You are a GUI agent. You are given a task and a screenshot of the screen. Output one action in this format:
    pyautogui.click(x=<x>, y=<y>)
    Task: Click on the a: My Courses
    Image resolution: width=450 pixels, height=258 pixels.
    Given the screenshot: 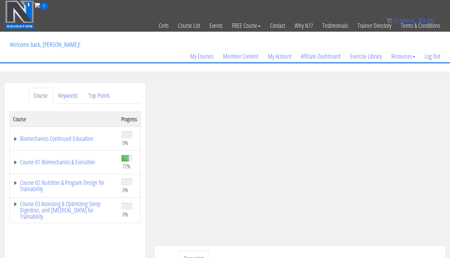 What is the action you would take?
    pyautogui.click(x=202, y=56)
    